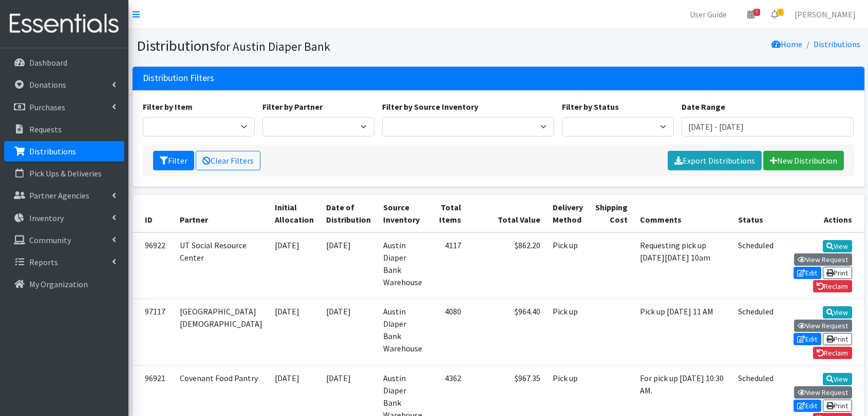 This screenshot has width=868, height=416. I want to click on p: Distributions, so click(53, 152).